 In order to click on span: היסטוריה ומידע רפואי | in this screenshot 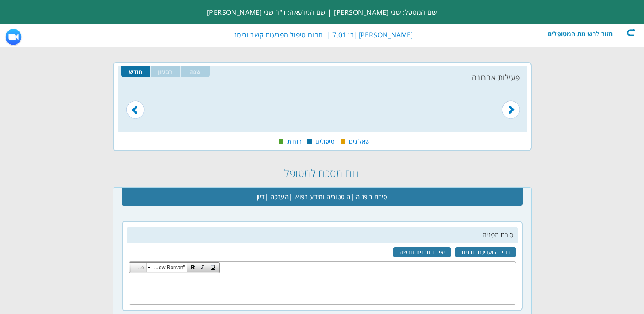, I will do `click(319, 196)`.